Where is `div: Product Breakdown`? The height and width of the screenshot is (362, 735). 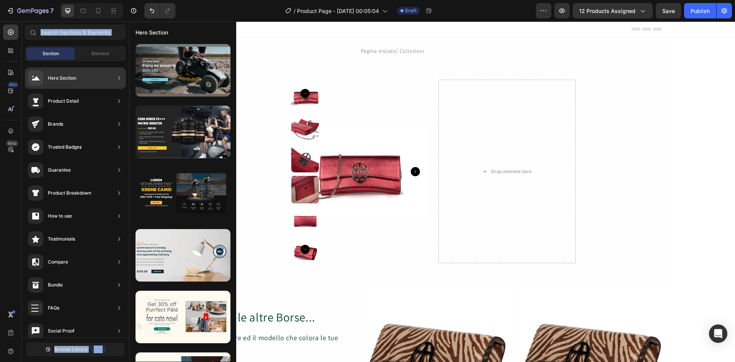 div: Product Breakdown is located at coordinates (69, 193).